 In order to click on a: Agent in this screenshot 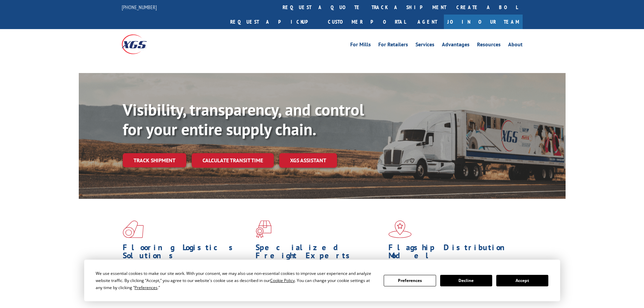, I will do `click(427, 22)`.